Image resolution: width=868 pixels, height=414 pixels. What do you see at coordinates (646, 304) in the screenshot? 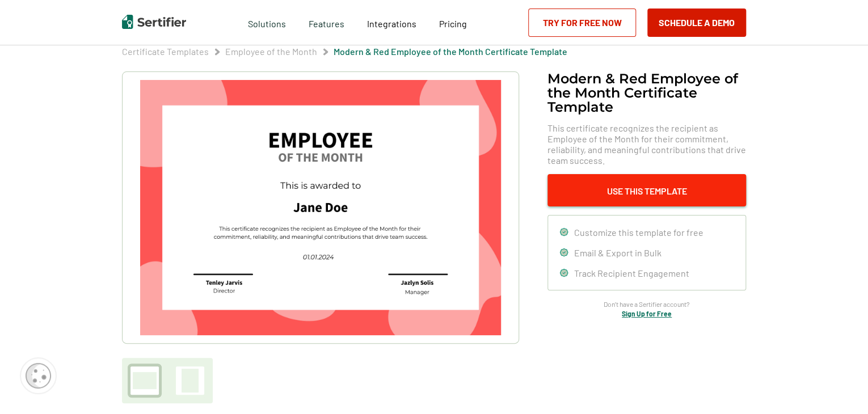
I see `span: Don’t have a Sertifier account?` at bounding box center [646, 304].